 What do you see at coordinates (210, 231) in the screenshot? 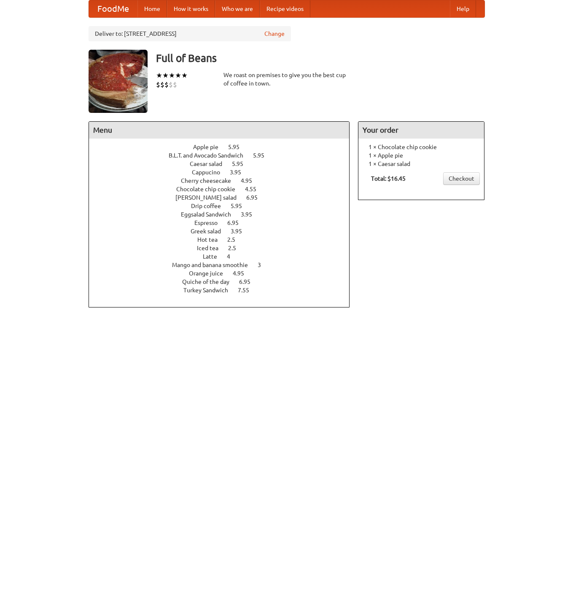
I see `span: Greek salad` at bounding box center [210, 231].